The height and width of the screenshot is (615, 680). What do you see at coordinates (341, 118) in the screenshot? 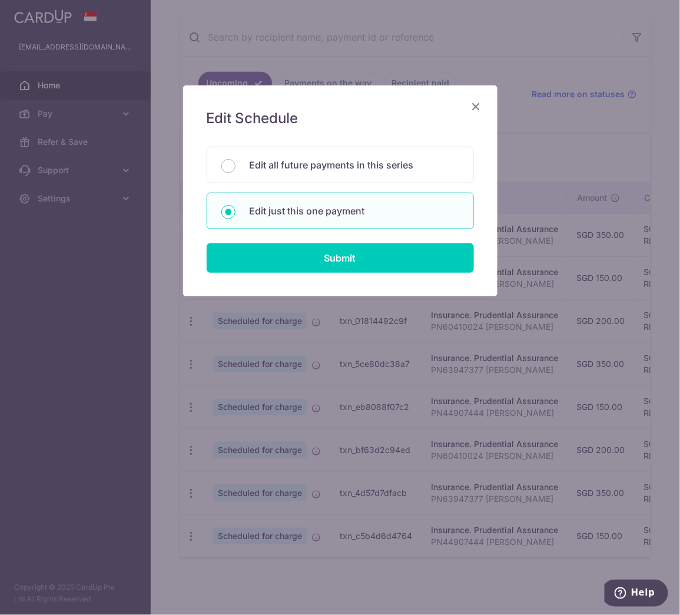
I see `h5: Edit Schedule` at bounding box center [341, 118].